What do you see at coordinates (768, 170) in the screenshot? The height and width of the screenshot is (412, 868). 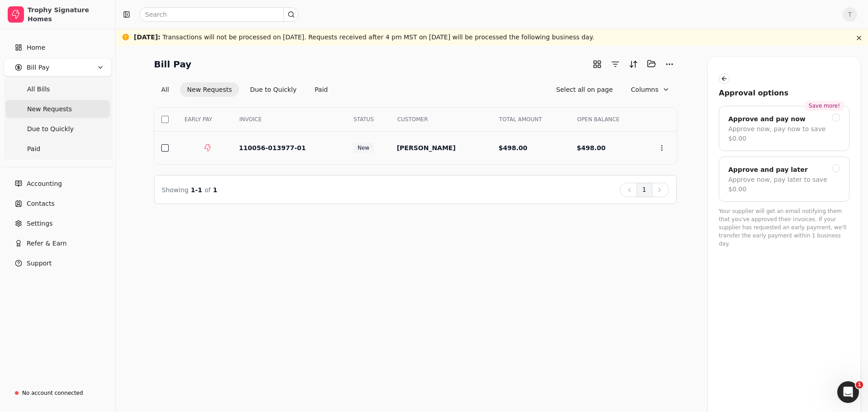 I see `div: Approve and pay later` at bounding box center [768, 170].